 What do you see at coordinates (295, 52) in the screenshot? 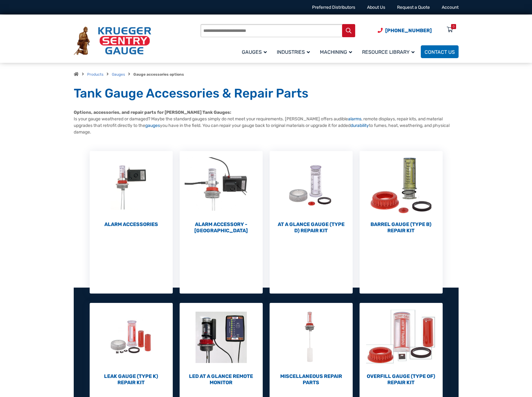
I see `a: Industries` at bounding box center [295, 52].